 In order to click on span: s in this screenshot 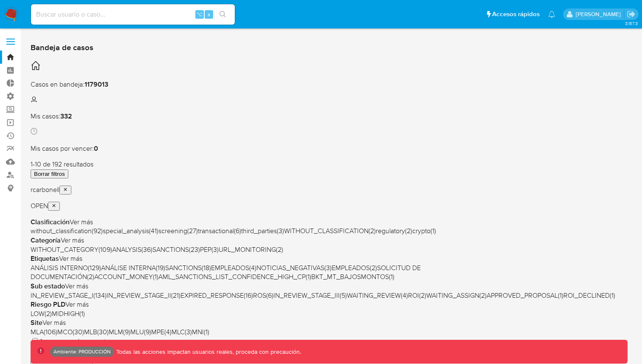, I will do `click(209, 14)`.